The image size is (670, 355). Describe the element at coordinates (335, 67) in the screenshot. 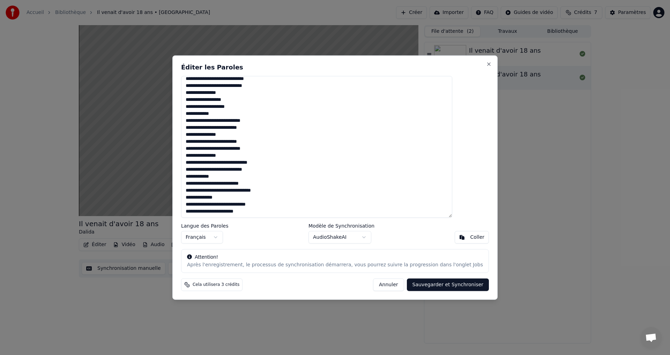

I see `h2: Éditer les Paroles` at that location.